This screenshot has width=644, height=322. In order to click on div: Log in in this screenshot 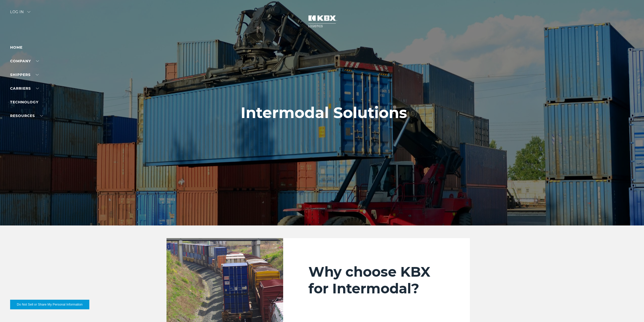, I will do `click(20, 14)`.